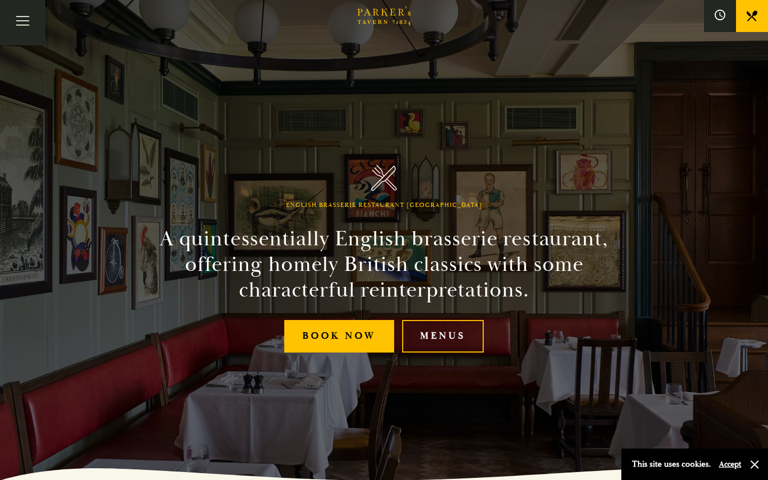  What do you see at coordinates (730, 464) in the screenshot?
I see `button: Accept` at bounding box center [730, 464].